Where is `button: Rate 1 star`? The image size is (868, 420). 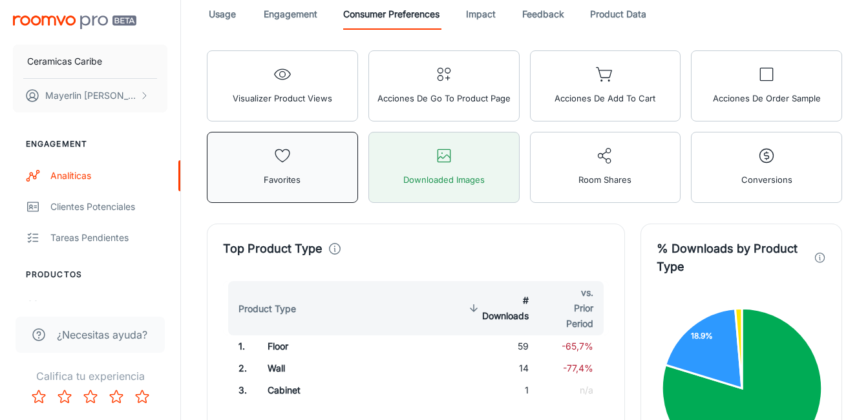
button: Rate 1 star is located at coordinates (39, 397).